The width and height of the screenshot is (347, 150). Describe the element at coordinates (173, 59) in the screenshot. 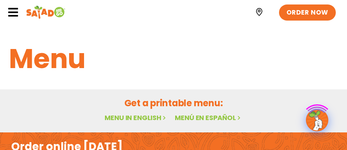

I see `h1: Menu` at that location.